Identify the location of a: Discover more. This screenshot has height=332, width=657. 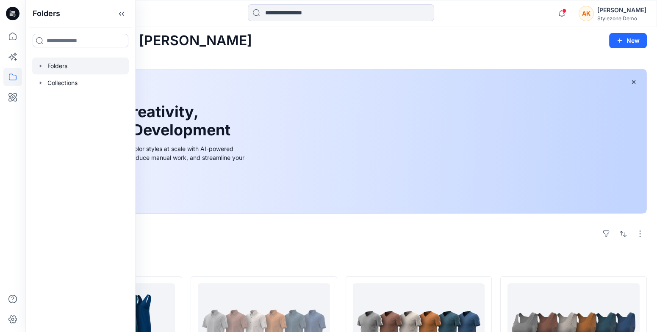
(152, 190).